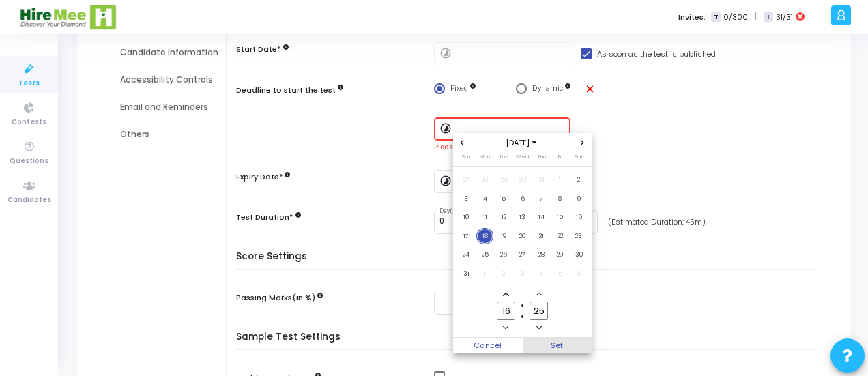  What do you see at coordinates (506, 328) in the screenshot?
I see `button: Minus a hour` at bounding box center [506, 328].